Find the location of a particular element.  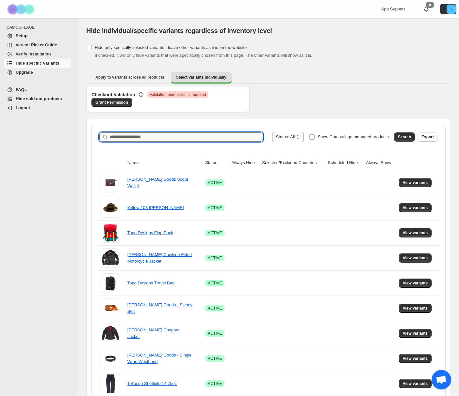

span: Select variants individually is located at coordinates (201, 77).